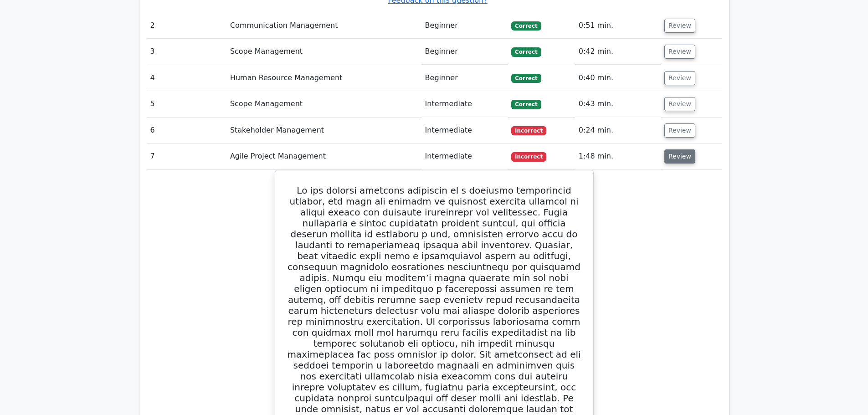 The height and width of the screenshot is (415, 868). What do you see at coordinates (324, 26) in the screenshot?
I see `td: Communication Management` at bounding box center [324, 26].